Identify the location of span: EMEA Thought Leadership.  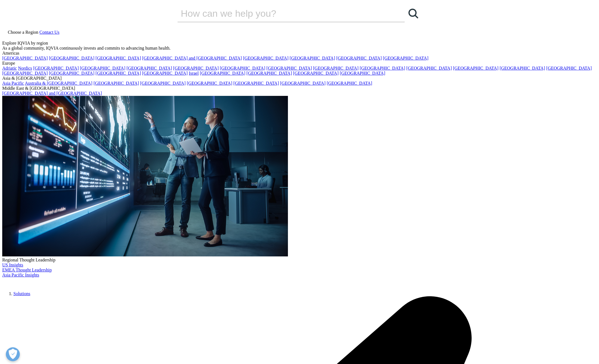
(27, 270).